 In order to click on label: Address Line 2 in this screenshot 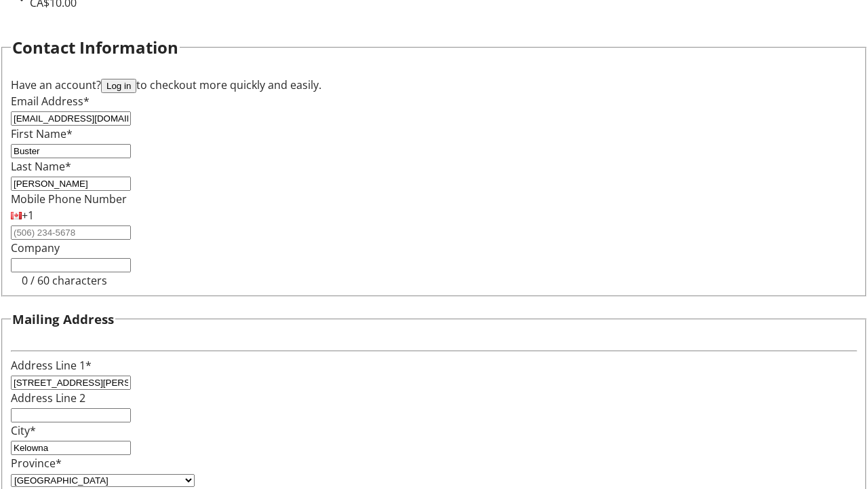, I will do `click(48, 398)`.